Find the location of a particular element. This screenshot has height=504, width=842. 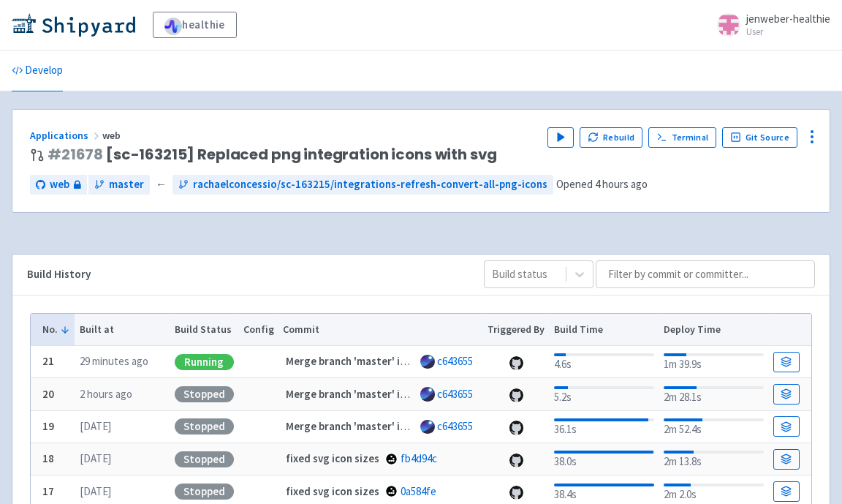

div: 38.0s is located at coordinates (604, 459).